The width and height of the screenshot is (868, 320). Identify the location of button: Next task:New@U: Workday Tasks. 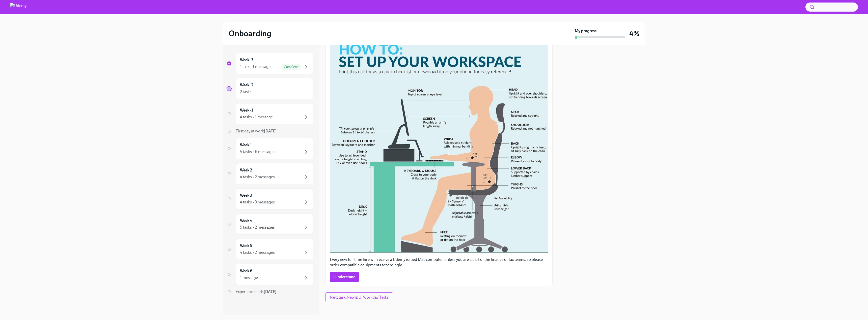
(359, 298).